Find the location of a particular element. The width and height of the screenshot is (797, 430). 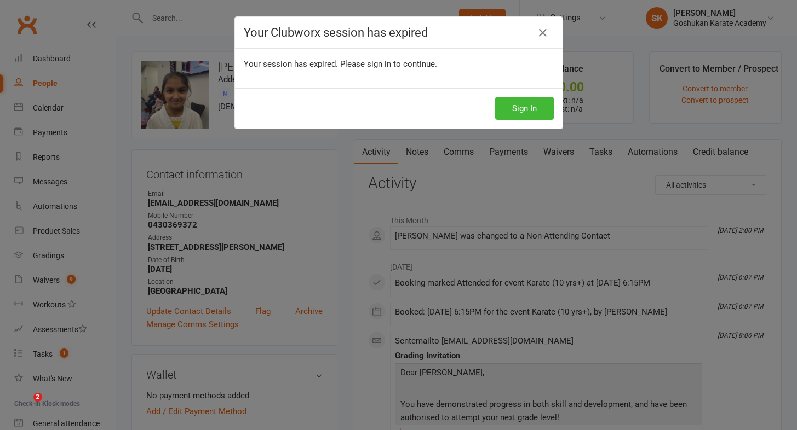

button: Sign In is located at coordinates (524, 108).